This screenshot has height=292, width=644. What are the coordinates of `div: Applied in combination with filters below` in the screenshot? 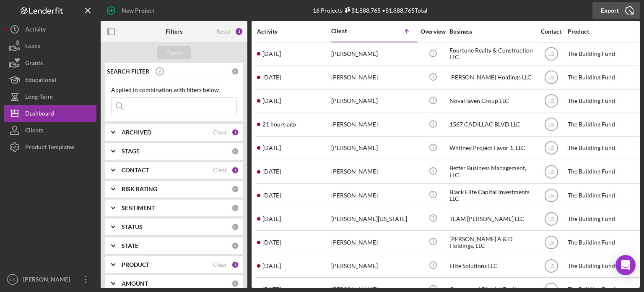 It's located at (174, 90).